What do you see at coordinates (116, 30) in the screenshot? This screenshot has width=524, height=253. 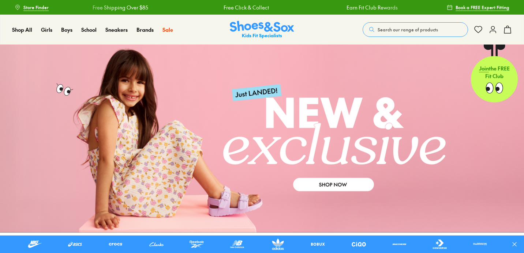 I see `a: Sneakers` at bounding box center [116, 30].